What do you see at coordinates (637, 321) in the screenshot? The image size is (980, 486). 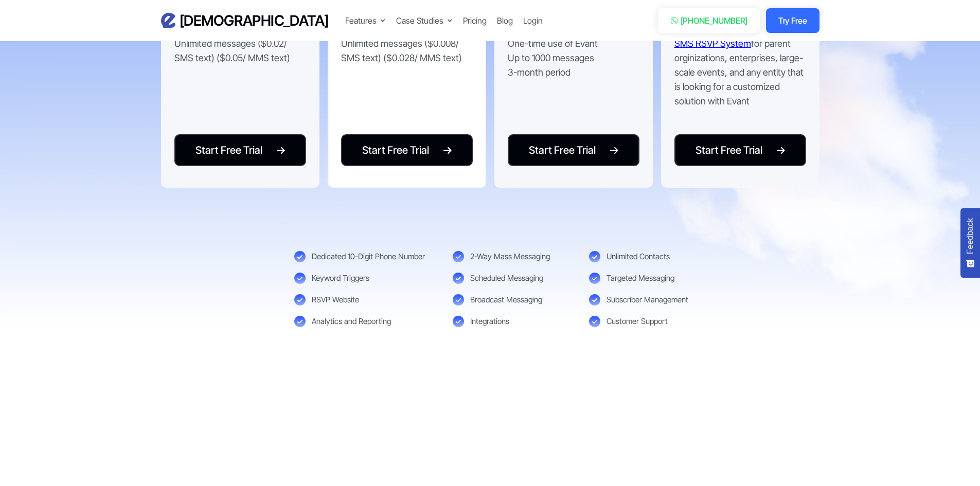 I see `div: Customer Support` at bounding box center [637, 321].